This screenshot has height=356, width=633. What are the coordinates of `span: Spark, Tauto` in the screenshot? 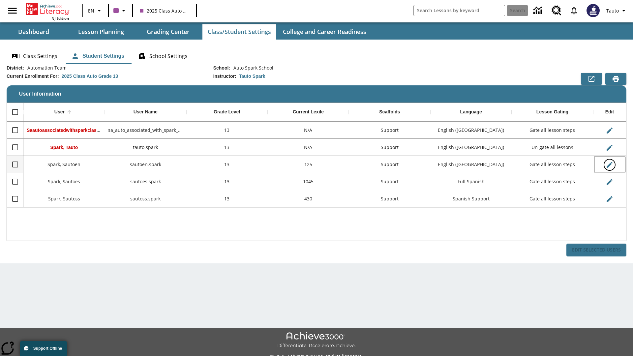 It's located at (64, 147).